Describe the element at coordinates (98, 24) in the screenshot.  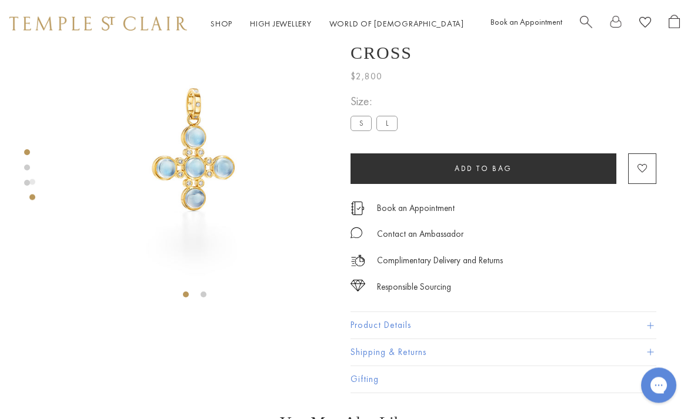
I see `img: Temple St. Clair` at that location.